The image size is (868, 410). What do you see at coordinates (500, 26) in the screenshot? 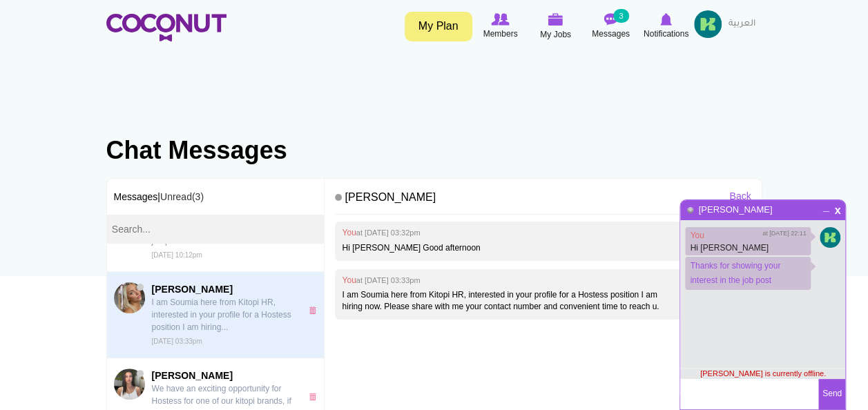
I see `a: Browse Members Members` at bounding box center [500, 26].